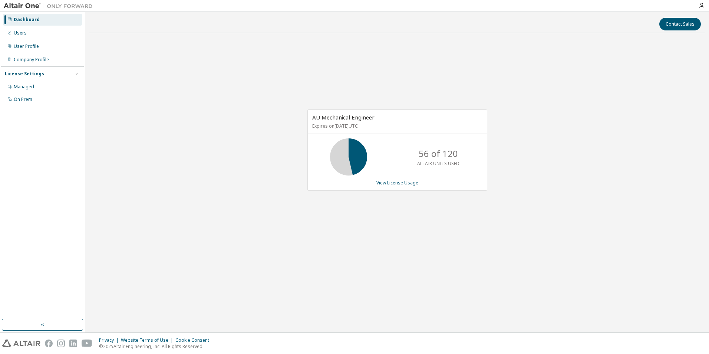 The width and height of the screenshot is (709, 354). Describe the element at coordinates (194, 340) in the screenshot. I see `div: Cookie Consent` at that location.